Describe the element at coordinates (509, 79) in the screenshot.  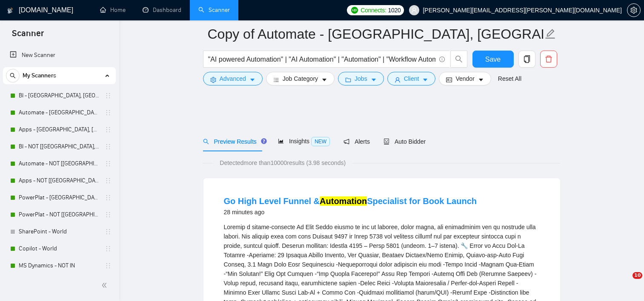
I see `a: Reset All` at that location.